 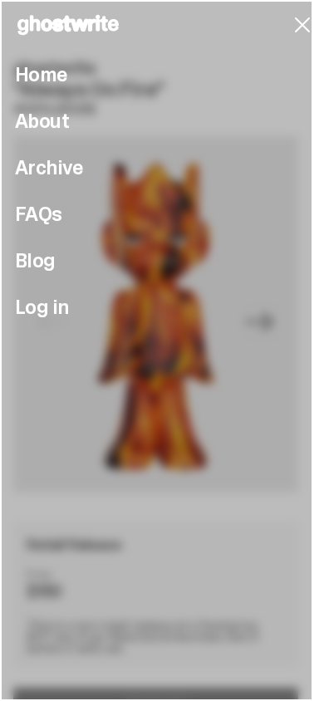 I want to click on span: Log in, so click(x=42, y=307).